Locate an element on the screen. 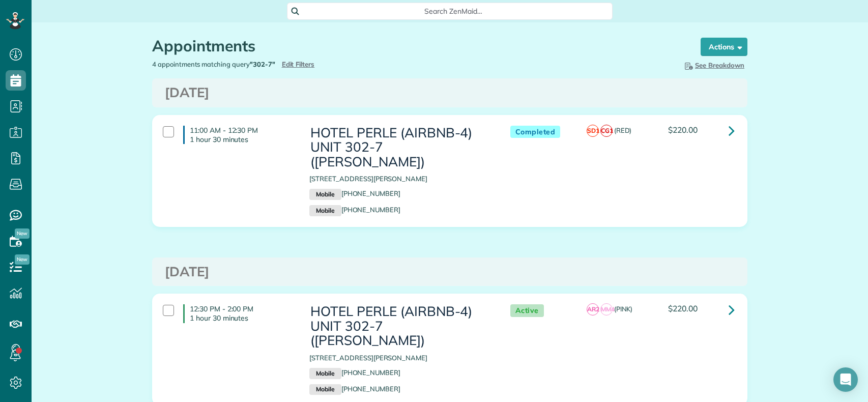 This screenshot has width=868, height=402. span: CG1 is located at coordinates (607, 131).